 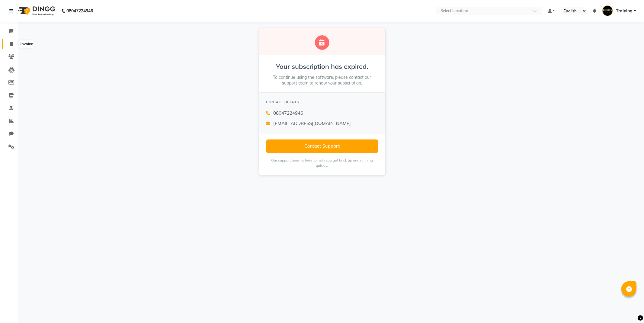 What do you see at coordinates (283, 102) in the screenshot?
I see `span: CONTACT DETAILS` at bounding box center [283, 102].